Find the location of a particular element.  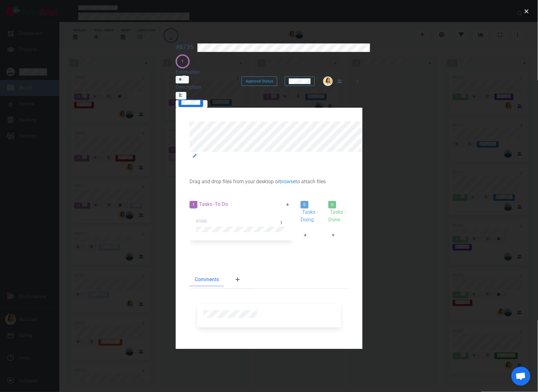

span: Tasks - Doing is located at coordinates (309, 216).